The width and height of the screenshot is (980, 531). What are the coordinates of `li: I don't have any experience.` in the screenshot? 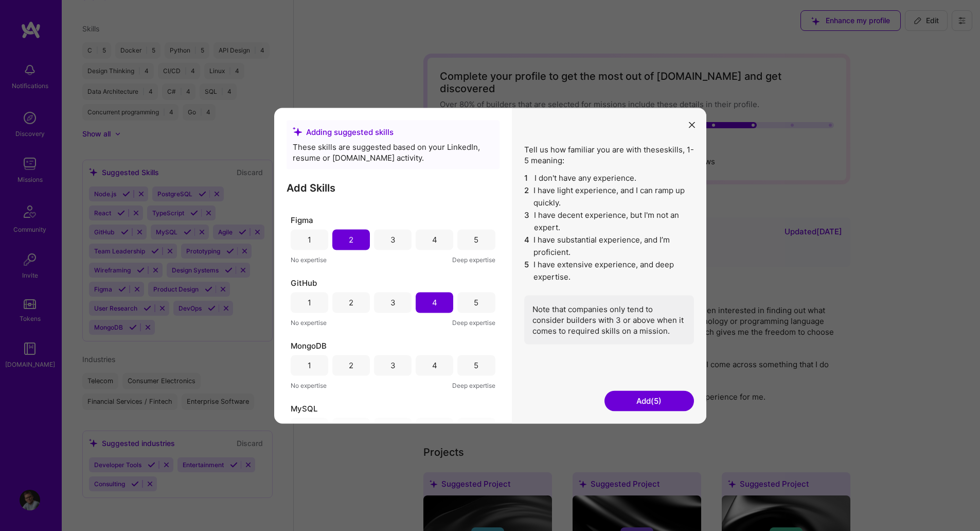 It's located at (609, 178).